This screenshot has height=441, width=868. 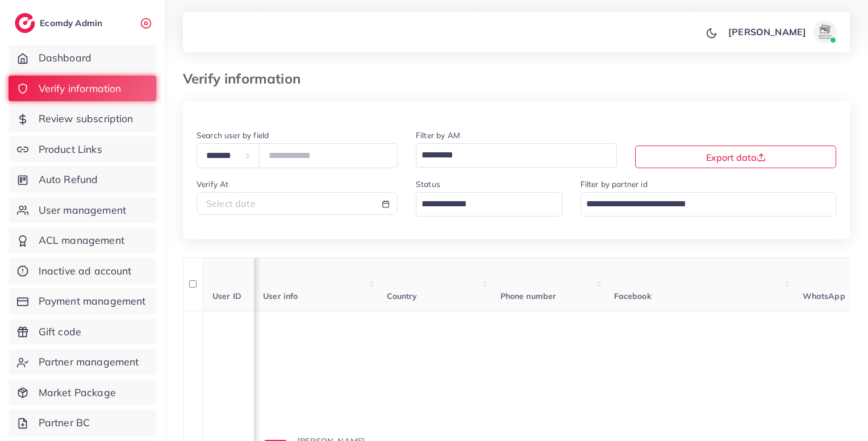 What do you see at coordinates (71, 150) in the screenshot?
I see `span: Product Links` at bounding box center [71, 150].